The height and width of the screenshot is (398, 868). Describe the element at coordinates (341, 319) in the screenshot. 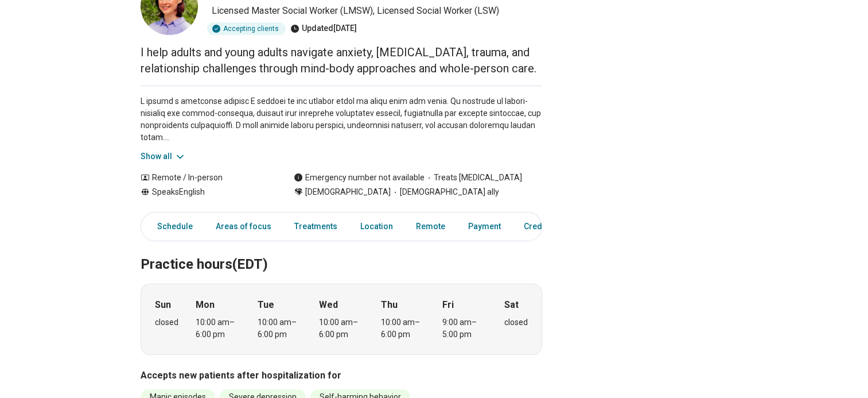

I see `div: When does the program meet?` at that location.